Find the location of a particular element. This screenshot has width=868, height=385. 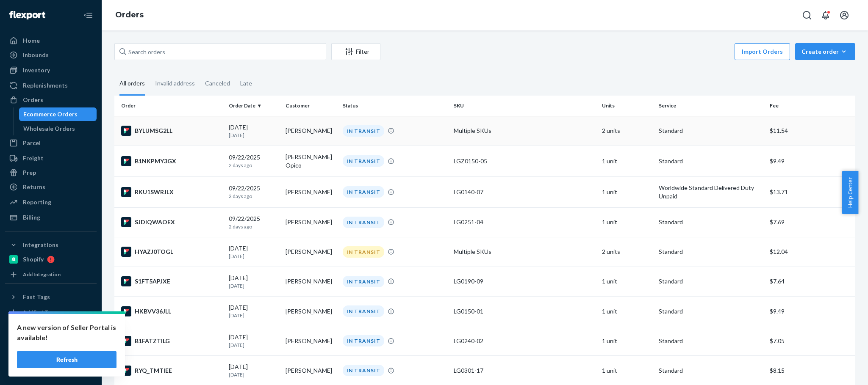

p: A new version of Seller Portal is available! is located at coordinates (67, 333).